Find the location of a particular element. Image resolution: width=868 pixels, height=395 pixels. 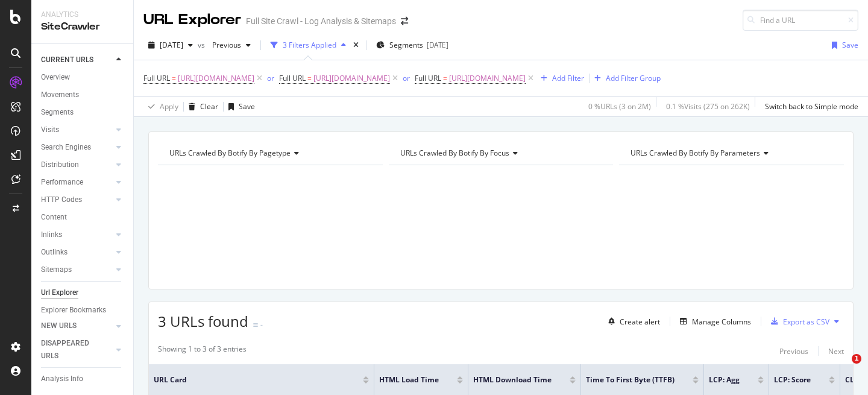

div: 0.1 % Visits ( 275 on 262K ) is located at coordinates (708, 107).